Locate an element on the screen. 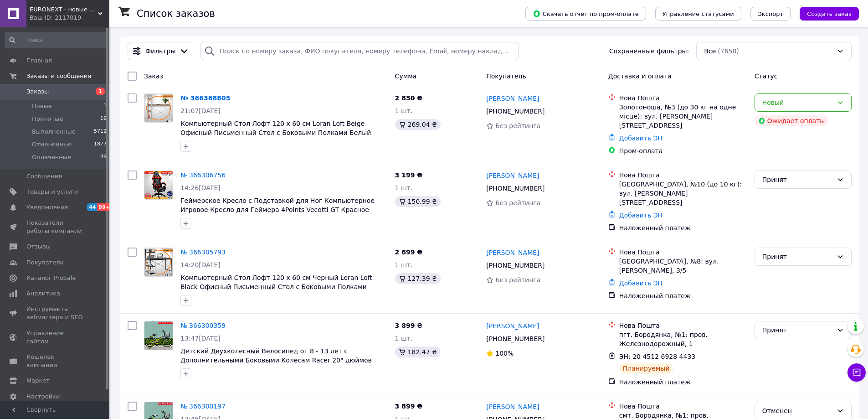 Image resolution: width=868 pixels, height=419 pixels. span: EURONEXT - новые товары для дома из Европы по лучшим ценам is located at coordinates (64, 10).